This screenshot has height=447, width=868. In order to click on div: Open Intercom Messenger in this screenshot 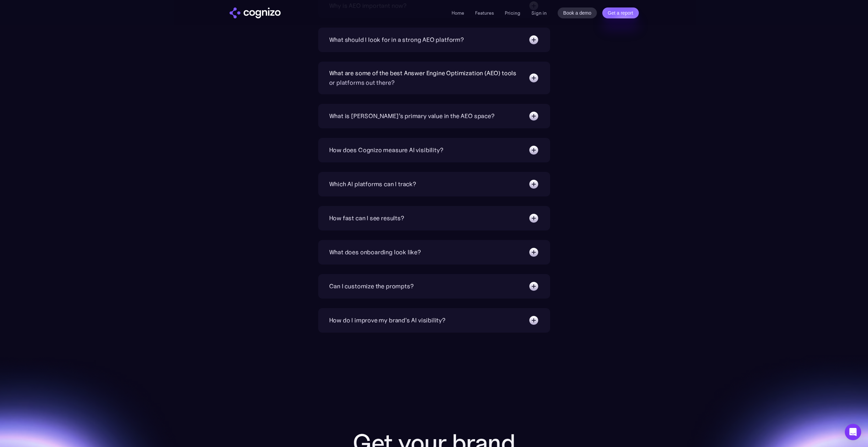, I will do `click(853, 433)`.